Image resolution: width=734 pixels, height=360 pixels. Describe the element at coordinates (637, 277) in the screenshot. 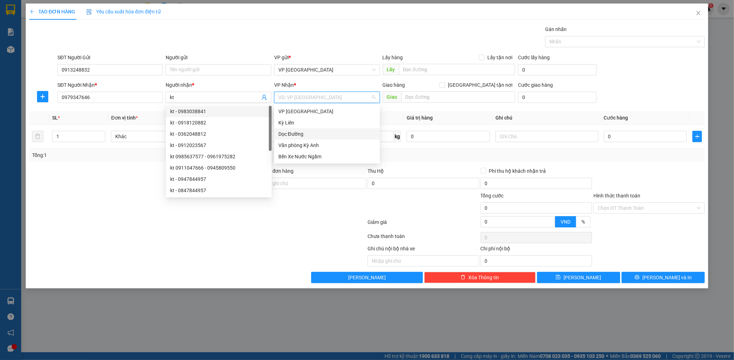

I see `span: printer` at that location.